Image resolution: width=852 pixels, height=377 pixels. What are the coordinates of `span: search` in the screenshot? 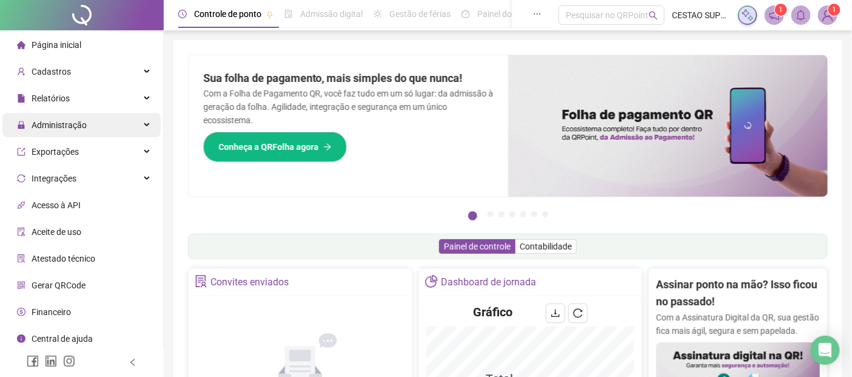 It's located at (653, 15).